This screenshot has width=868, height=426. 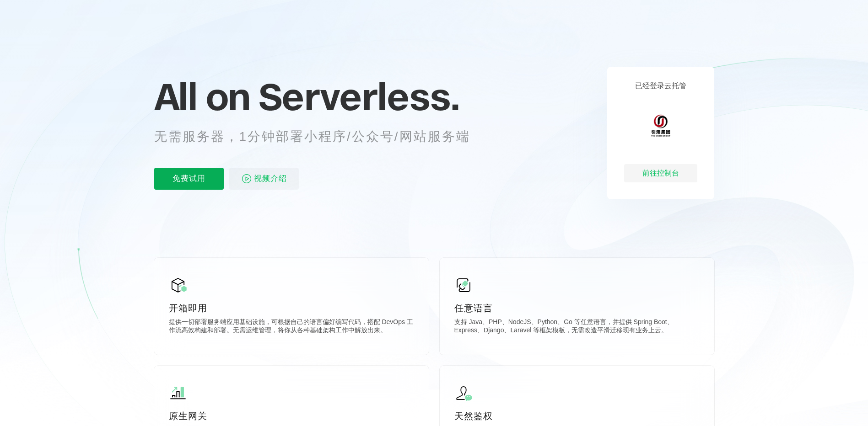 What do you see at coordinates (291, 416) in the screenshot?
I see `p: 原生网关` at bounding box center [291, 416].